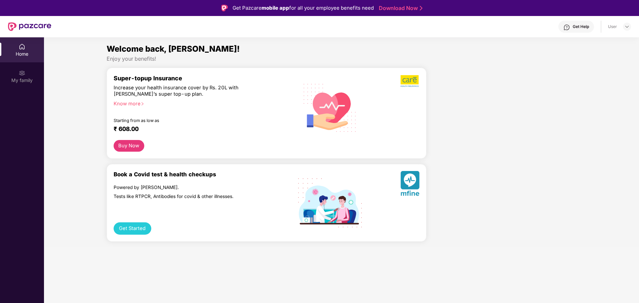  What do you see at coordinates (142, 104) in the screenshot?
I see `span: right` at bounding box center [142, 104].